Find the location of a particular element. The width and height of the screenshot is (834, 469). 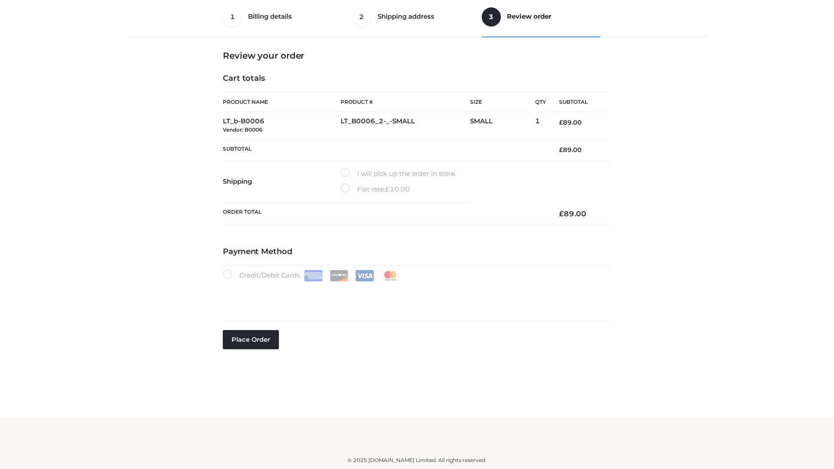

th: Product # is located at coordinates (405, 102).